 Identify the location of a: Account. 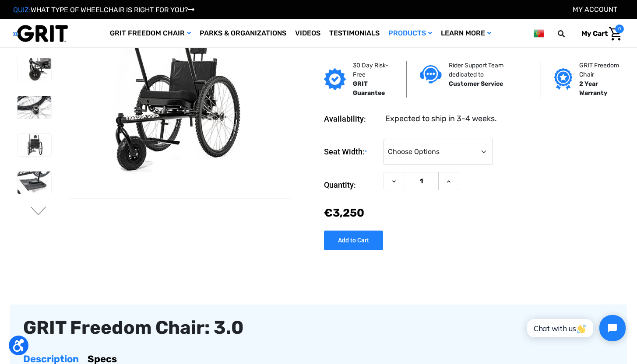
(595, 9).